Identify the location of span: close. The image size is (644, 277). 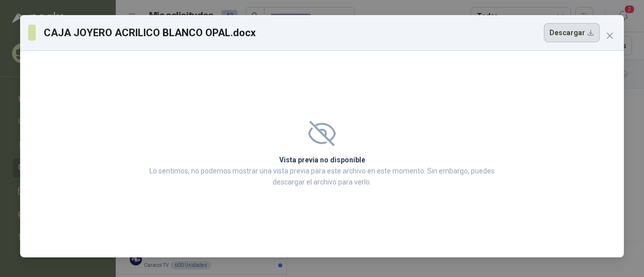
(610, 35).